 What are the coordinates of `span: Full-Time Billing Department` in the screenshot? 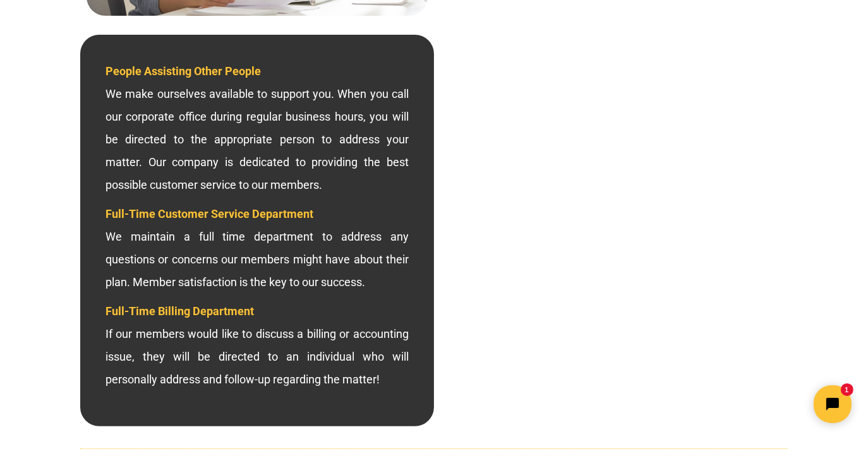 It's located at (180, 311).